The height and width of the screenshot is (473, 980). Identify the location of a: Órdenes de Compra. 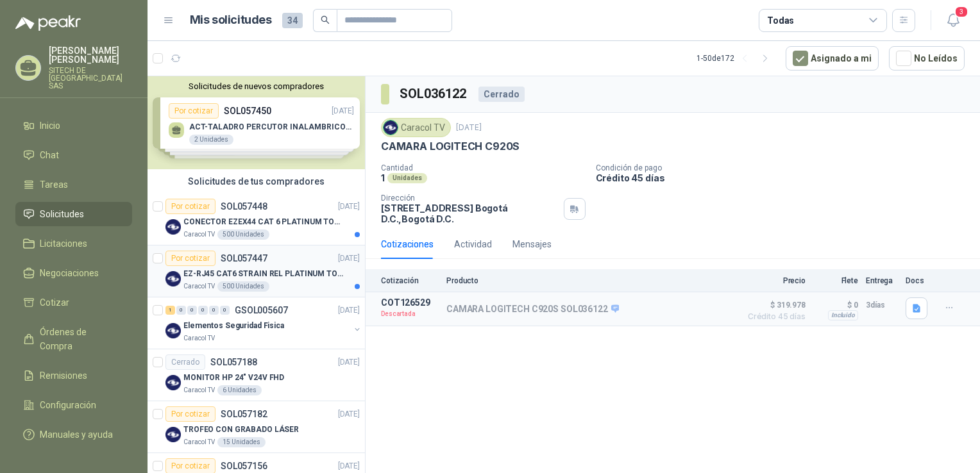
(74, 339).